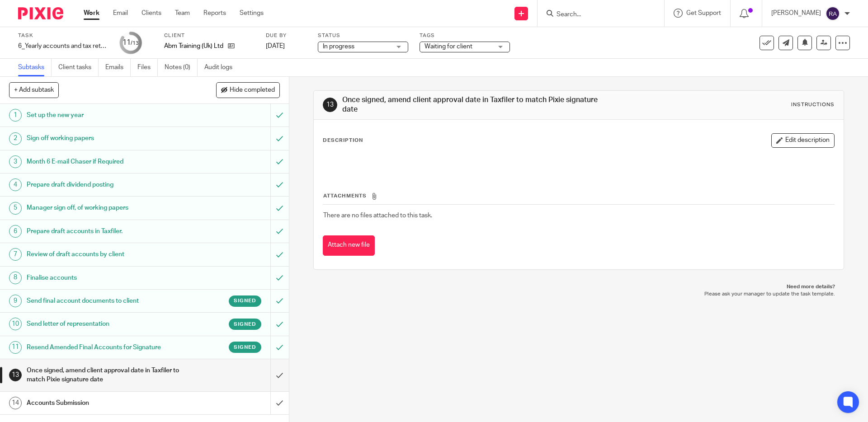 The image size is (868, 422). Describe the element at coordinates (118, 67) in the screenshot. I see `a: Emails` at that location.